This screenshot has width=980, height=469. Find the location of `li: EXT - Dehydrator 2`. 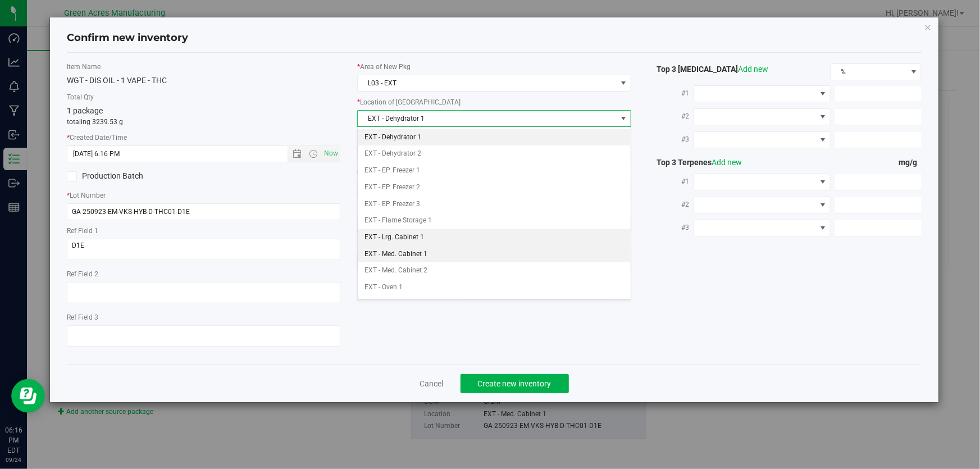

li: EXT - Dehydrator 2 is located at coordinates (495, 154).